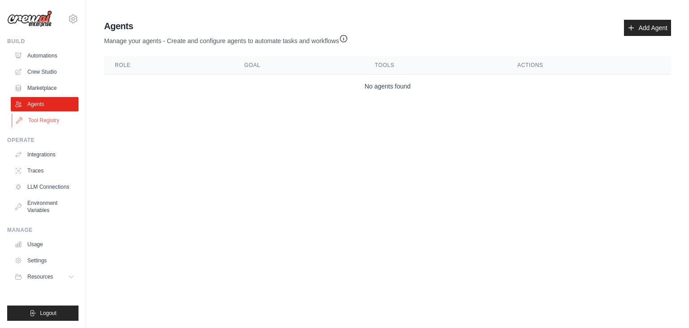 Image resolution: width=689 pixels, height=328 pixels. What do you see at coordinates (44, 260) in the screenshot?
I see `a: Settings` at bounding box center [44, 260].